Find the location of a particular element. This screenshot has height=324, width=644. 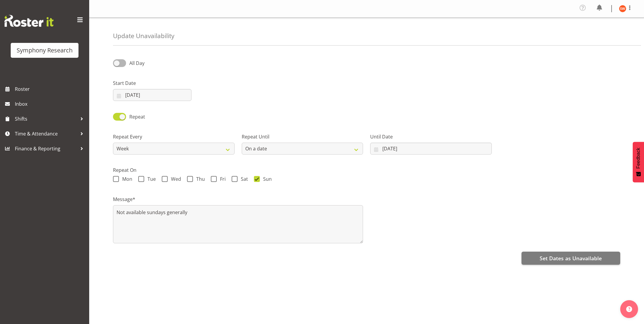

label: Start Date is located at coordinates (152, 83).